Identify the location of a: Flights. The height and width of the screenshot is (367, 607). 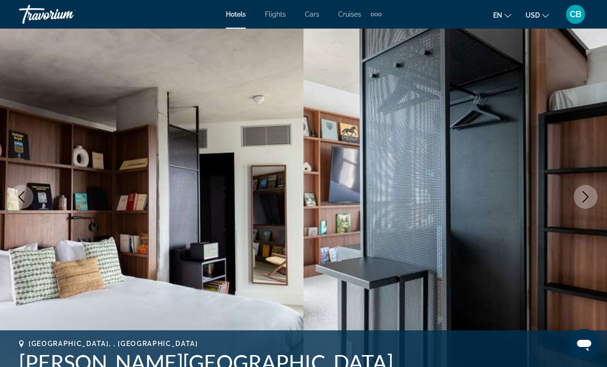
(275, 14).